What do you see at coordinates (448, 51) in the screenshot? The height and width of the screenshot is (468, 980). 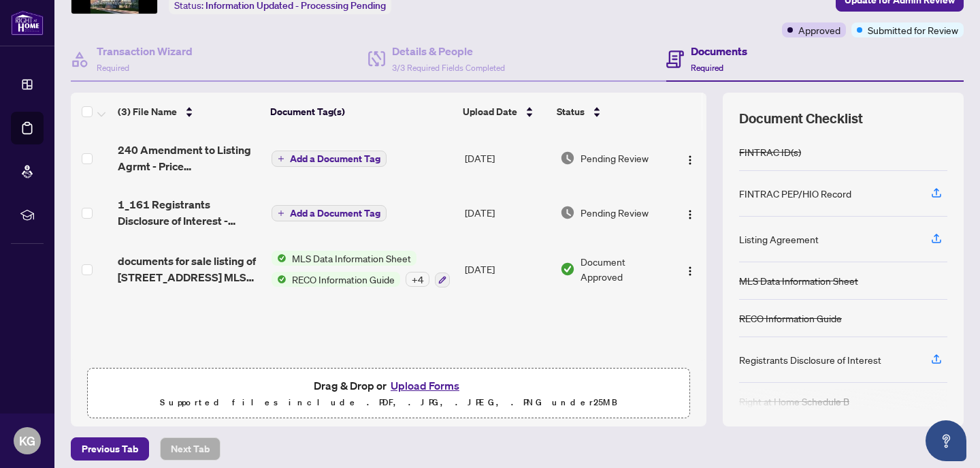 I see `h4: Details & People` at bounding box center [448, 51].